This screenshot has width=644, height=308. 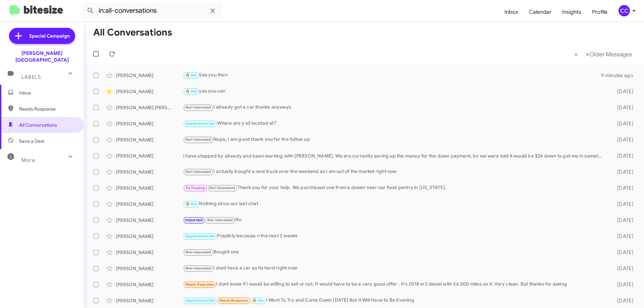 I want to click on a: Inbox, so click(x=511, y=12).